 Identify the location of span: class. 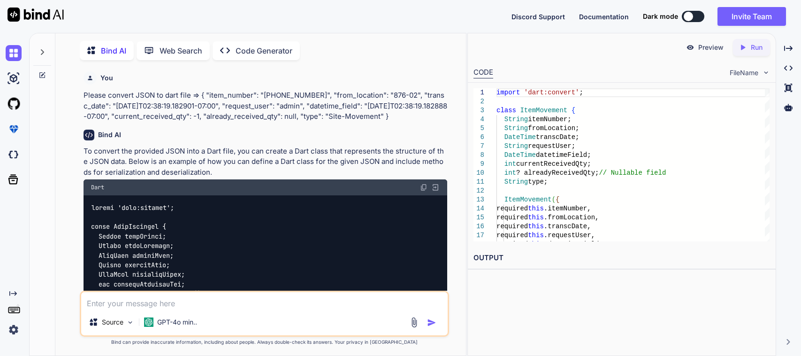
(506, 110).